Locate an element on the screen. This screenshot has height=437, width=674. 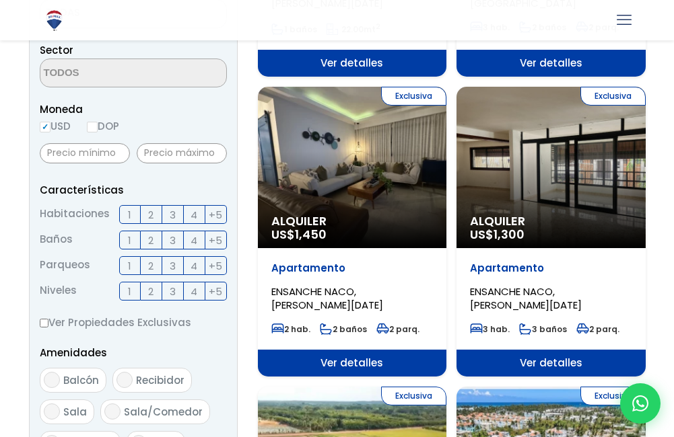
input: DOP is located at coordinates (92, 127).